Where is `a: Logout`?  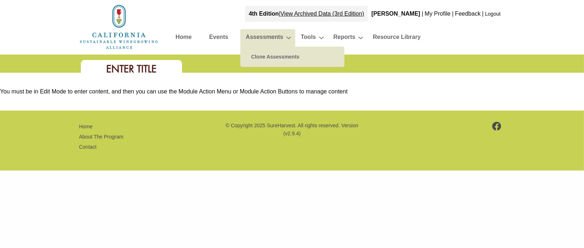 a: Logout is located at coordinates (492, 14).